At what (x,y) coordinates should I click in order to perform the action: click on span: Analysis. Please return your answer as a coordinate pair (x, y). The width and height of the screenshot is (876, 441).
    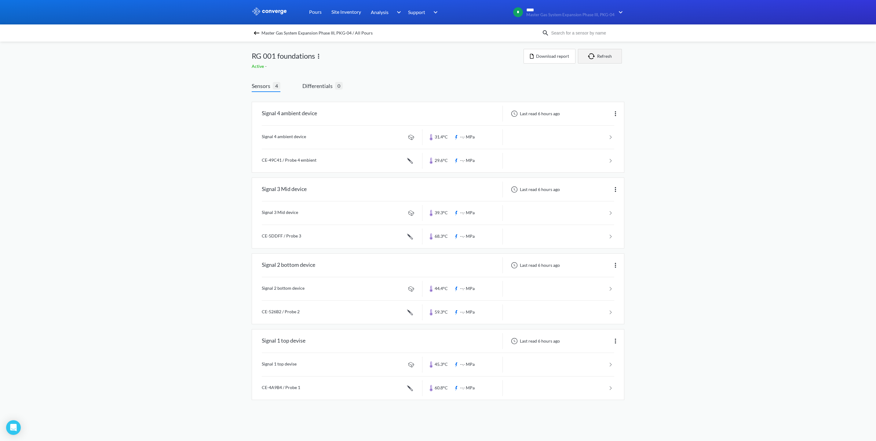
    Looking at the image, I should click on (379, 12).